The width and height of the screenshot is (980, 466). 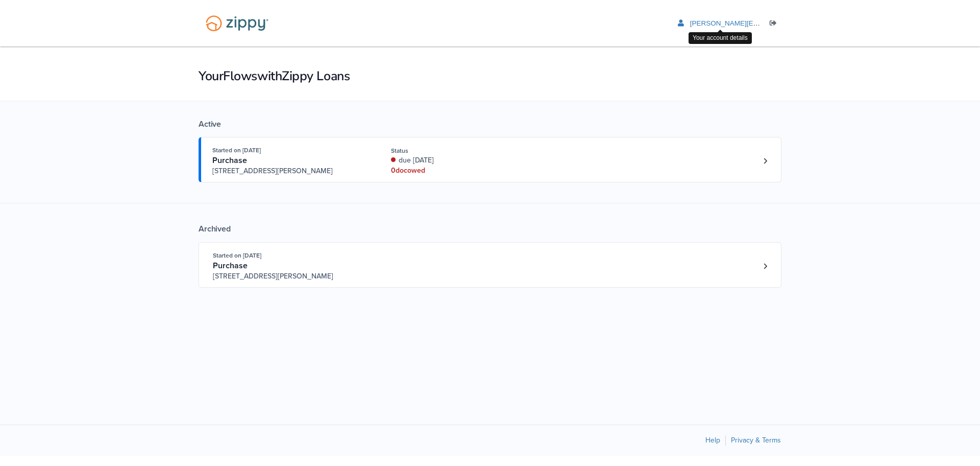 I want to click on a: Privacy & Terms, so click(x=756, y=439).